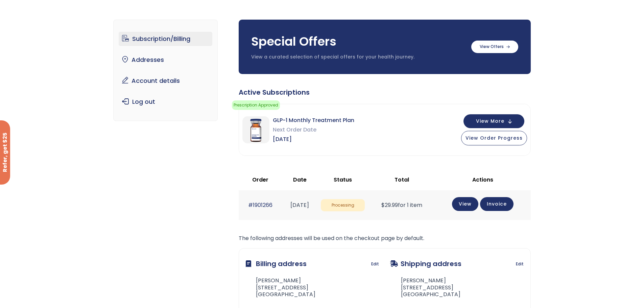 This screenshot has width=644, height=308. Describe the element at coordinates (483, 180) in the screenshot. I see `span: Actions` at that location.